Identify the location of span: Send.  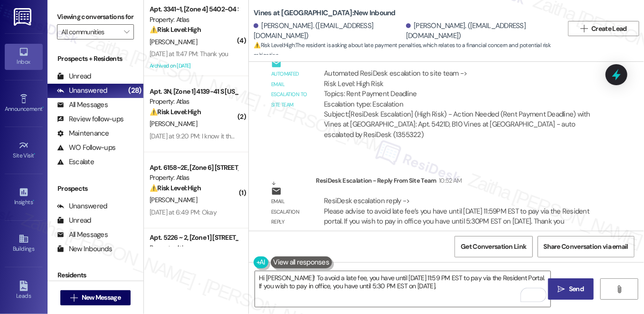
(576, 289).